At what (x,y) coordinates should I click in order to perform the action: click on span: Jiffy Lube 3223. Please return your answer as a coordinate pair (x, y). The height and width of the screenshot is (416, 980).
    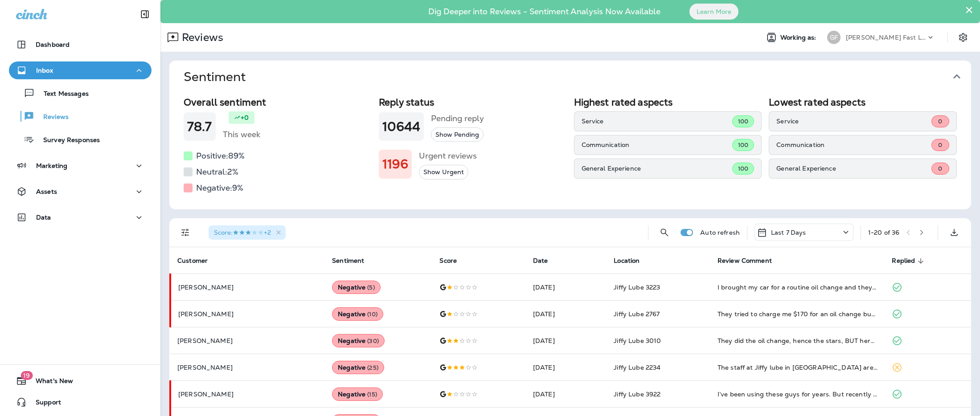
    Looking at the image, I should click on (637, 287).